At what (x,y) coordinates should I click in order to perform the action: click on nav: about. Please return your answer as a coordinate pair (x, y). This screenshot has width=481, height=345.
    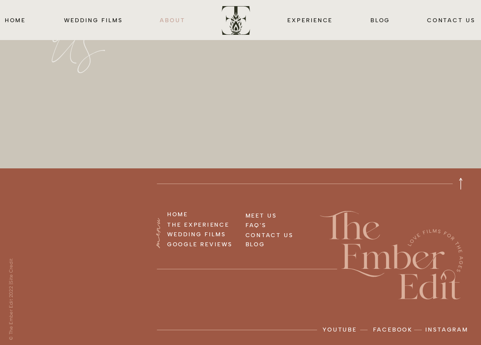
    Looking at the image, I should click on (172, 20).